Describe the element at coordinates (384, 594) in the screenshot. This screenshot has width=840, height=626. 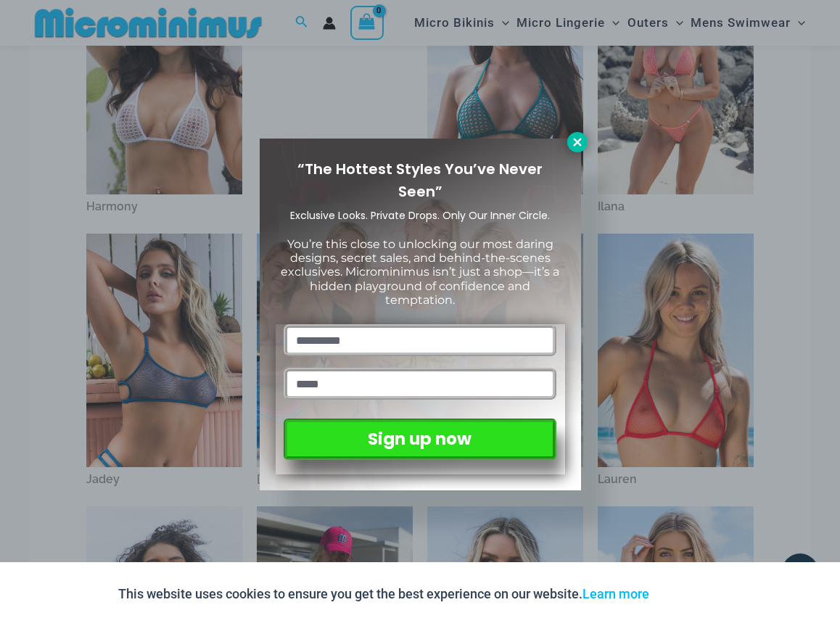
I see `p: This website uses cookies to ensure you get the best experience on our website.` at that location.